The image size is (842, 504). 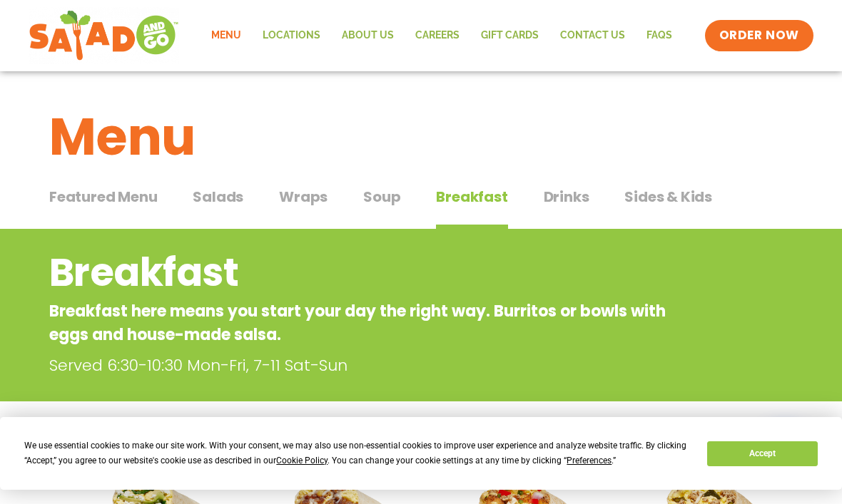 What do you see at coordinates (363, 323) in the screenshot?
I see `p: Breakfast here means you start your day the right way. Burritos or bowls with eggs and house-made...` at bounding box center [363, 323].